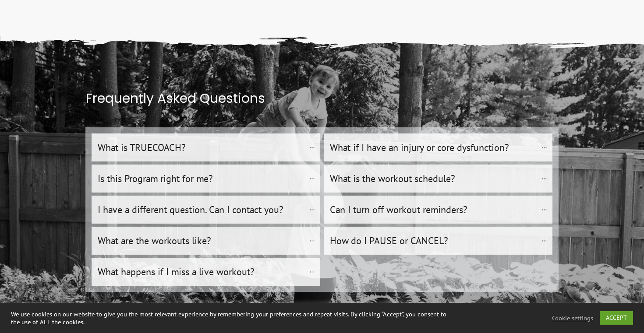  What do you see at coordinates (433, 179) in the screenshot?
I see `h4: What is the workout schedule?` at bounding box center [433, 179].